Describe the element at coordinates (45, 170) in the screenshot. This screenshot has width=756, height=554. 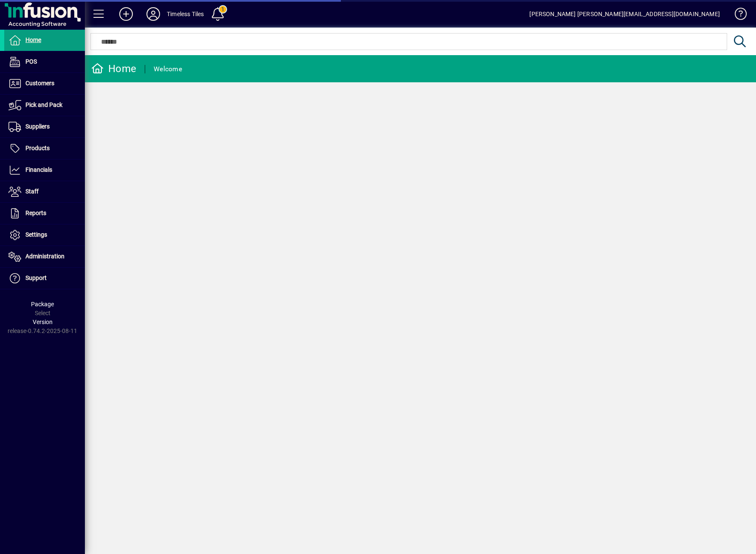
I see `a: Financials` at that location.